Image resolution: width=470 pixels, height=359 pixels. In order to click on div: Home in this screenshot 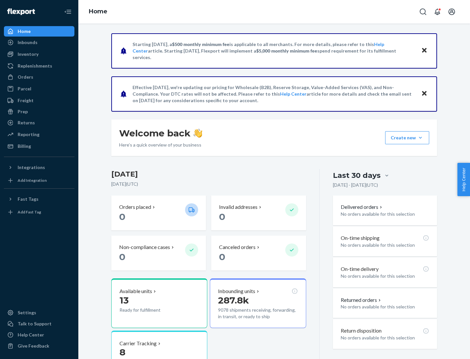, I will do `click(24, 31)`.